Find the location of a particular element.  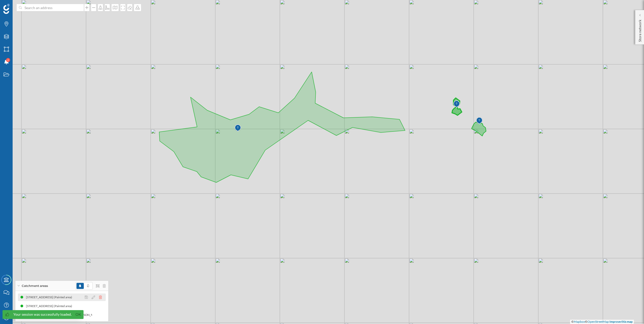

a: OpenStreetMap is located at coordinates (598, 322).